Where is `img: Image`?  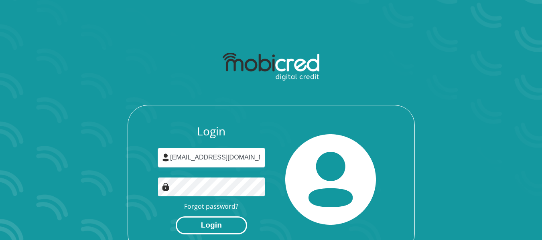 img: Image is located at coordinates (166, 187).